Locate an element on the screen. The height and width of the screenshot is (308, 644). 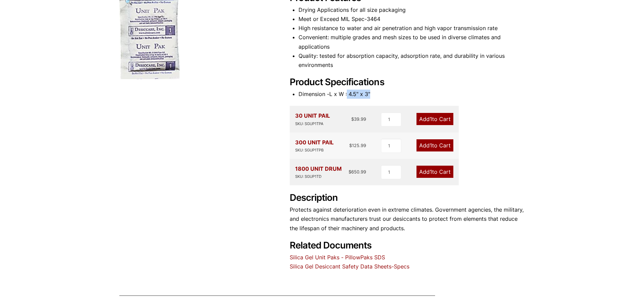
li: Meet or Exceed MIL Spec-3464 is located at coordinates (412, 19).